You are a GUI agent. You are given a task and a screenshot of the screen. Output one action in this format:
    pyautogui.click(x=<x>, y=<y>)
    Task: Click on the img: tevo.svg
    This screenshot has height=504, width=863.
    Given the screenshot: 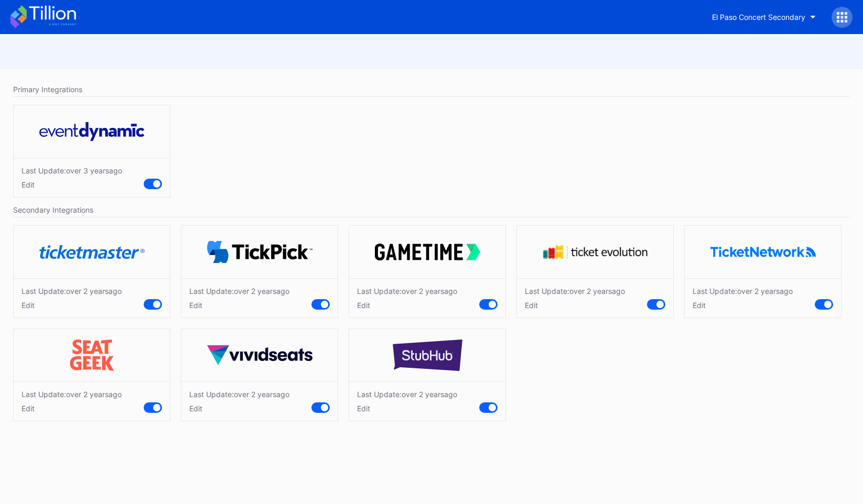 What is the action you would take?
    pyautogui.click(x=595, y=252)
    